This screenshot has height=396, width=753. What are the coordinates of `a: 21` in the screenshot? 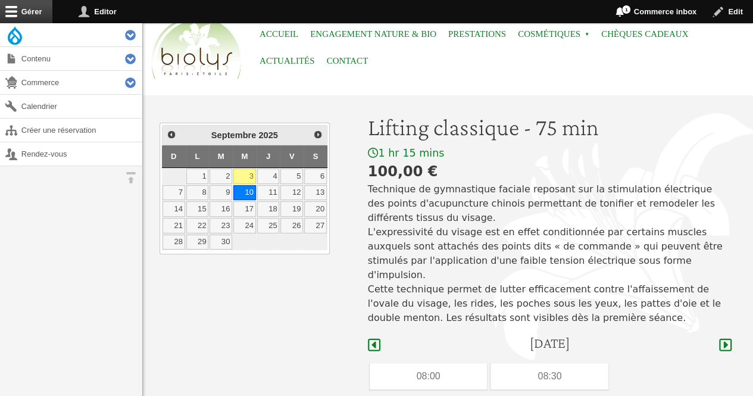 It's located at (174, 226).